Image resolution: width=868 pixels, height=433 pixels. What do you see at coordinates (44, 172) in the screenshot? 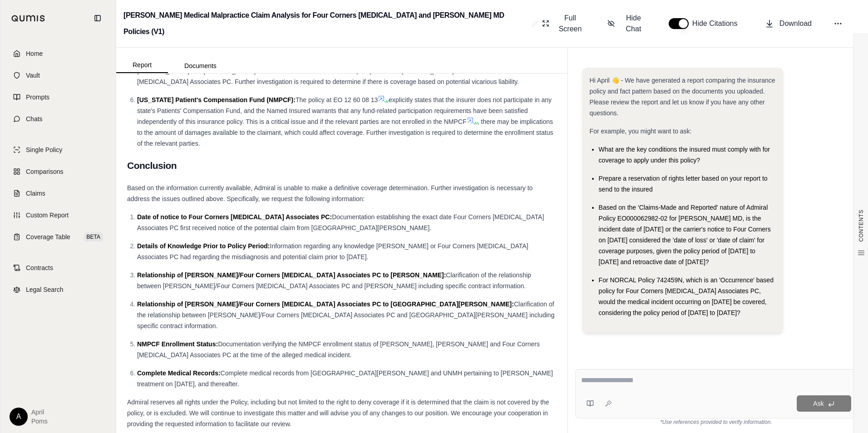
I see `span: Comparisons` at bounding box center [44, 172].